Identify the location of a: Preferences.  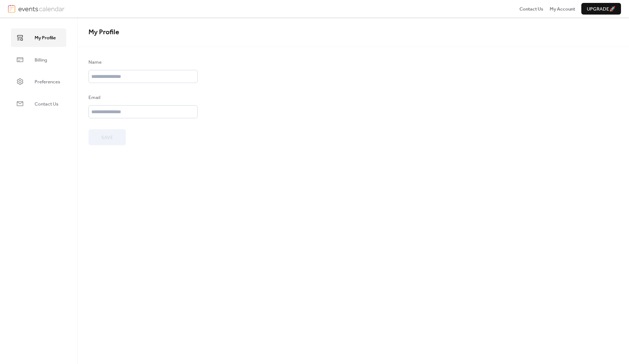
(39, 82).